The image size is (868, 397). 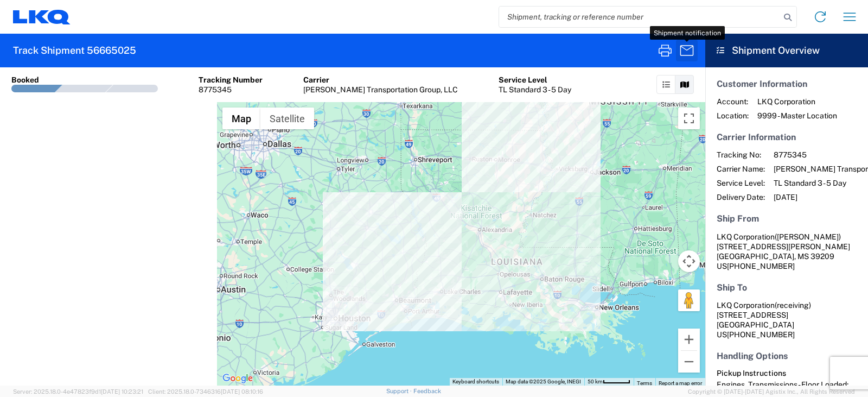 What do you see at coordinates (427, 391) in the screenshot?
I see `a: Feedback` at bounding box center [427, 391].